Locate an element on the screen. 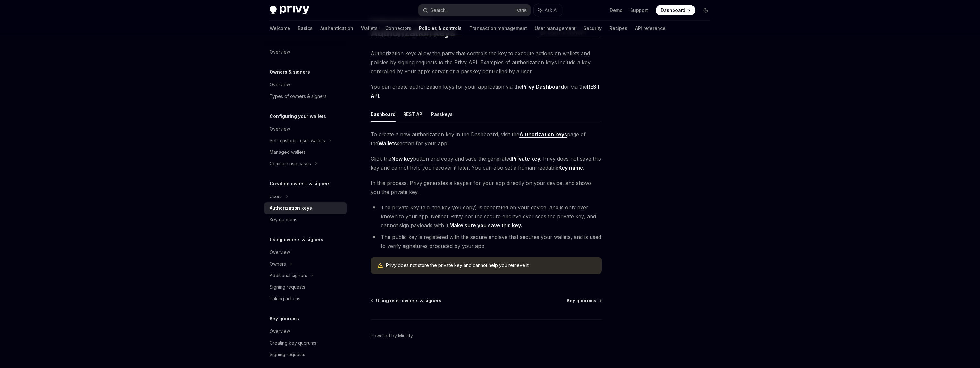 The width and height of the screenshot is (980, 368). strong: Authorization keys is located at coordinates (543, 134).